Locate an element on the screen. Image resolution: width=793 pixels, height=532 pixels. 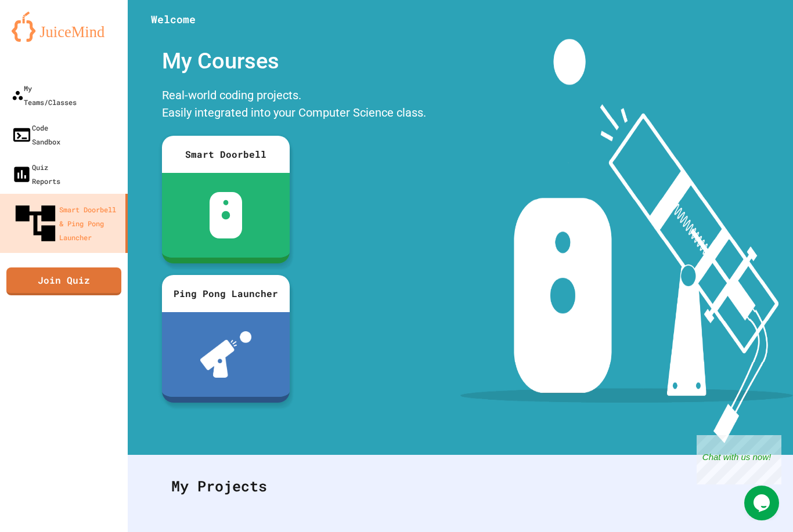
p: Chat with us now! is located at coordinates (40, 22).